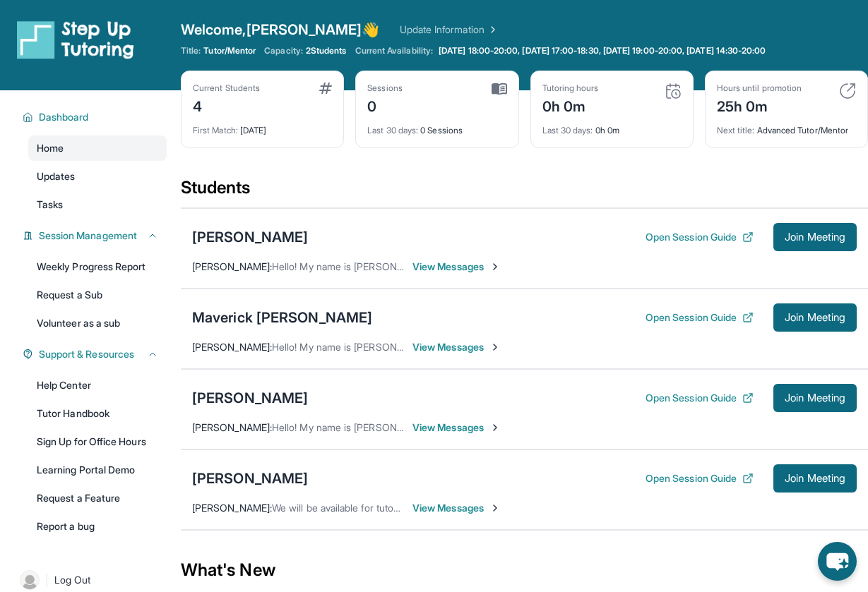 The height and width of the screenshot is (592, 868). What do you see at coordinates (50, 204) in the screenshot?
I see `span: Tasks` at bounding box center [50, 204].